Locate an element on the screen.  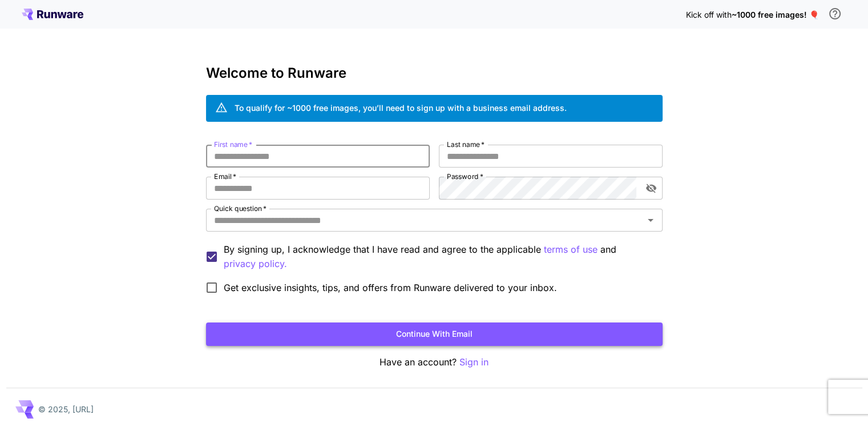
label: Password is located at coordinates (465, 176).